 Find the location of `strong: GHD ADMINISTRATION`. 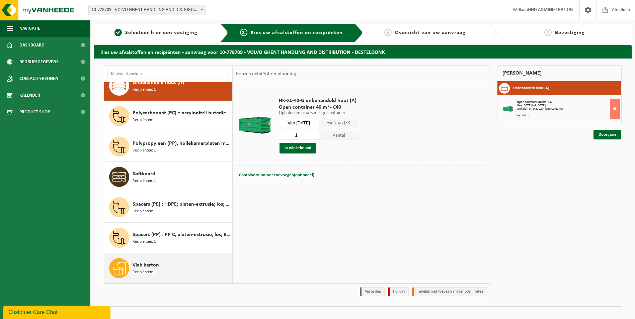

strong: GHD ADMINISTRATION is located at coordinates (550, 10).